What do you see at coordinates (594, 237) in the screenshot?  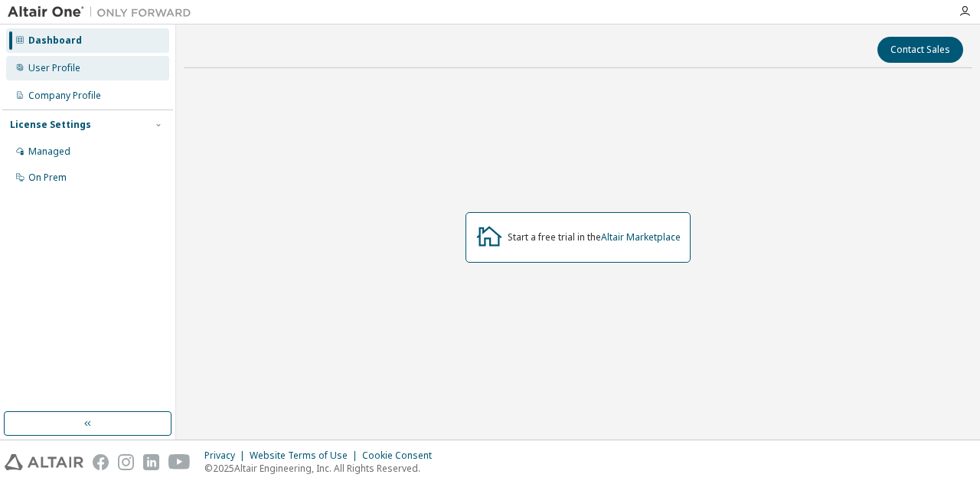 I see `div: Start a free trial in the` at bounding box center [594, 237].